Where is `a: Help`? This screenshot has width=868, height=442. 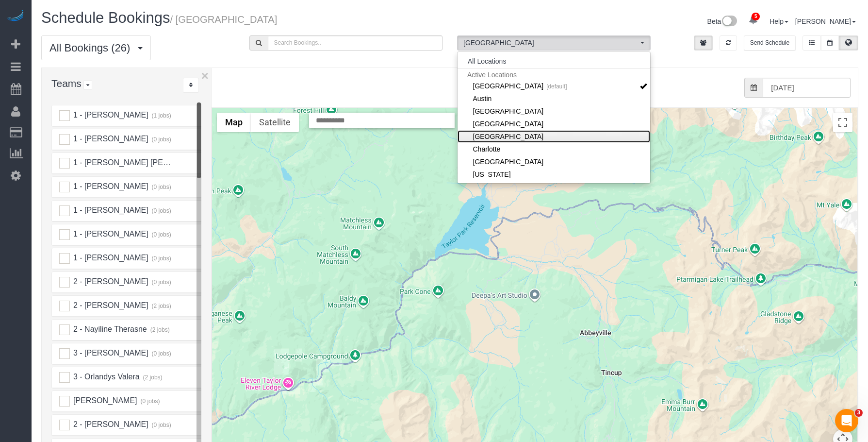 a: Help is located at coordinates (779, 21).